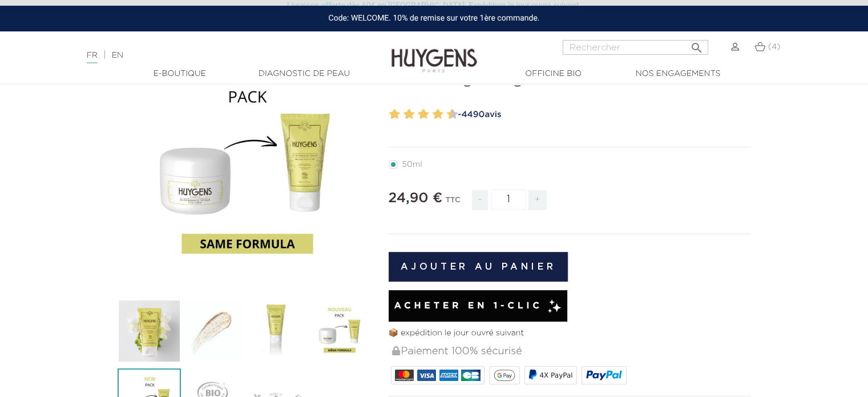 Image resolution: width=868 pixels, height=397 pixels. I want to click on label: 7, so click(432, 114).